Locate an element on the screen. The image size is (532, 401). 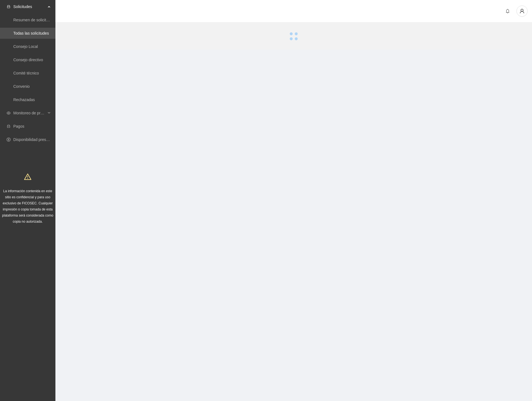
a: Disponibilidad presupuestal is located at coordinates (37, 140).